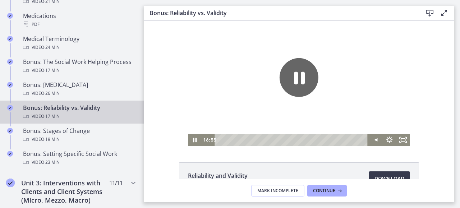  I want to click on div: PDF, so click(79, 24).